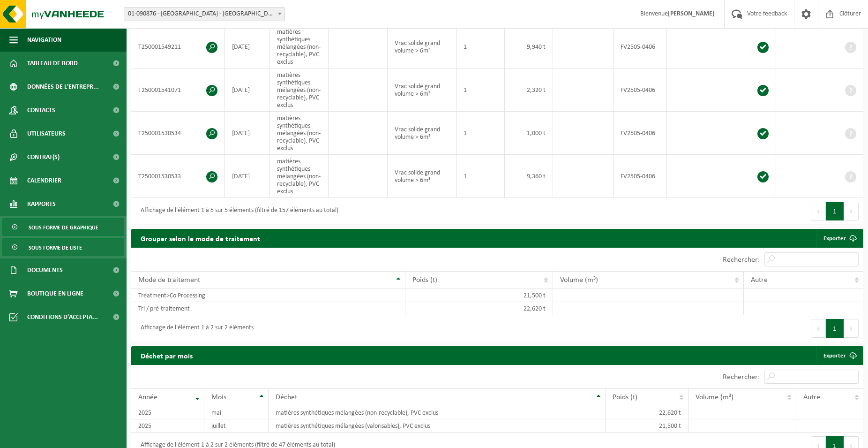 The image size is (868, 448). Describe the element at coordinates (178, 47) in the screenshot. I see `td: T250001549211` at that location.